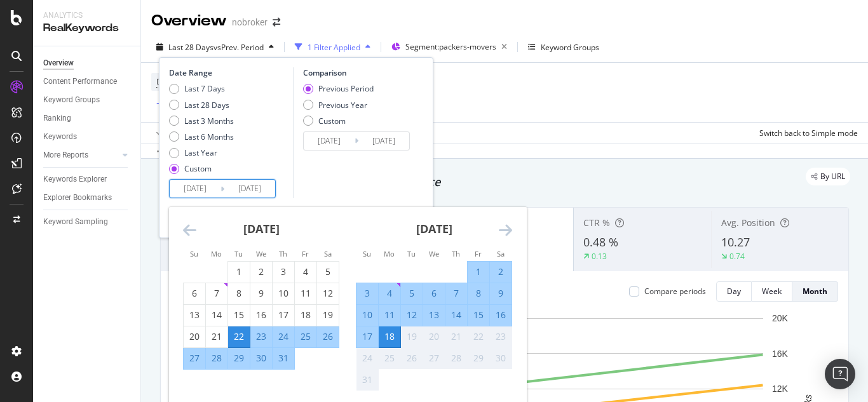 This screenshot has width=868, height=402. Describe the element at coordinates (87, 118) in the screenshot. I see `a: Ranking` at that location.